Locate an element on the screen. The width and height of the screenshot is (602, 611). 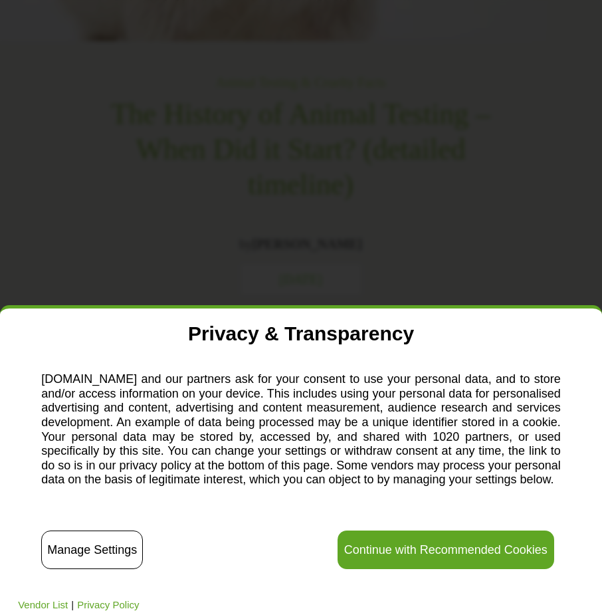
button: Continue with Recommended Cookies is located at coordinates (446, 550).